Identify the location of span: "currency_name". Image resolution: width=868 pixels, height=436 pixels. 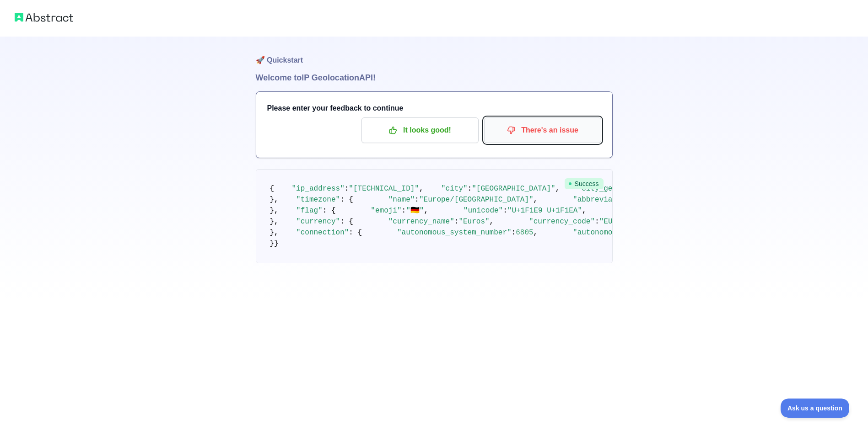
(421, 222).